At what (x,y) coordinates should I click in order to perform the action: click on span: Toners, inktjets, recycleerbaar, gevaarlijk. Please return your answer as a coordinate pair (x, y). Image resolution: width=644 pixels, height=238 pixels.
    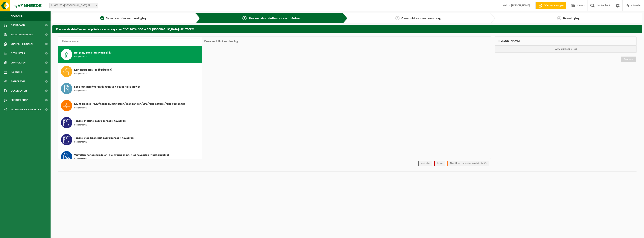
    Looking at the image, I should click on (100, 121).